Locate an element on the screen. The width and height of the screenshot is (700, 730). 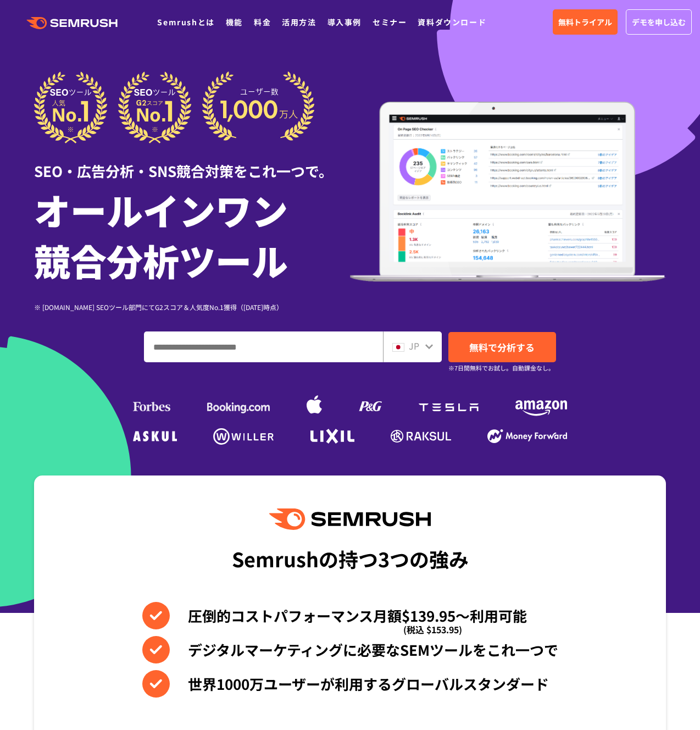
a: 導入事例 is located at coordinates (344, 22).